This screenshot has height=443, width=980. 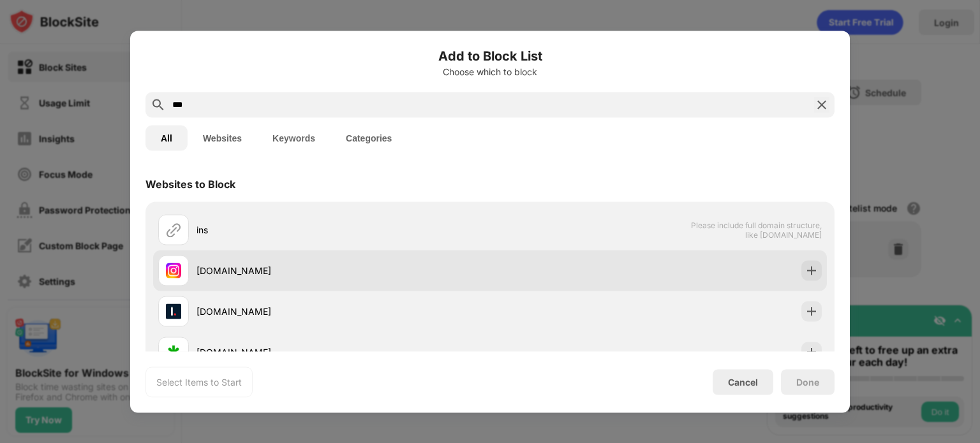 I want to click on button: All, so click(x=166, y=138).